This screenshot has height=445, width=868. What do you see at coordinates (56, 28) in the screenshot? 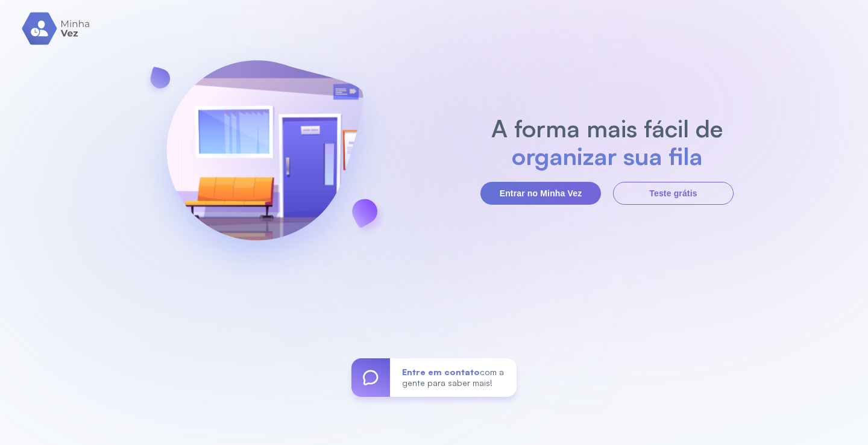
I see `img: logo.svg` at bounding box center [56, 28].